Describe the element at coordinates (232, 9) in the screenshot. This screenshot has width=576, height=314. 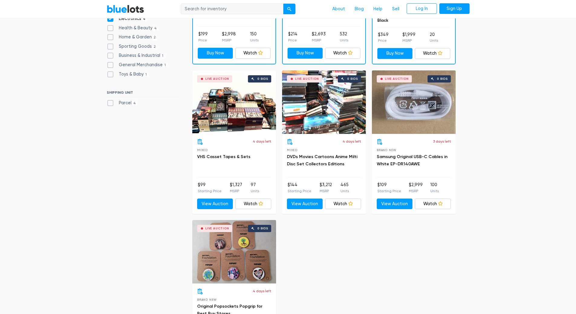
I see `input: Search for inventory` at that location.